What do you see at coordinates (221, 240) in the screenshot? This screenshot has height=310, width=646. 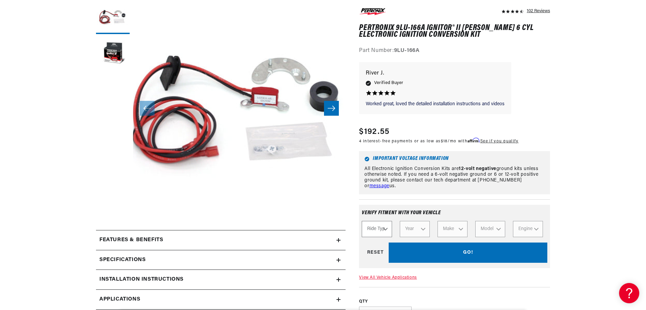 I see `summary: Features & Benefits` at bounding box center [221, 240].